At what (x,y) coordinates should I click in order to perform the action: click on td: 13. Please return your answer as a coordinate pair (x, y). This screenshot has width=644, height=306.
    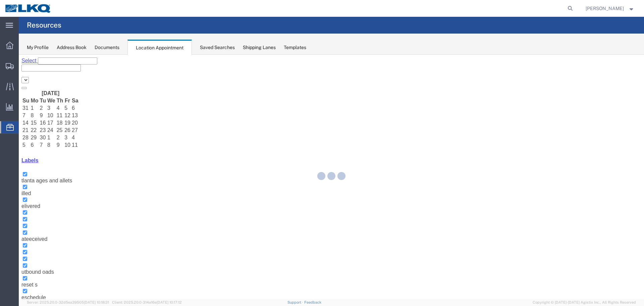
    Looking at the image, I should click on (56, 61).